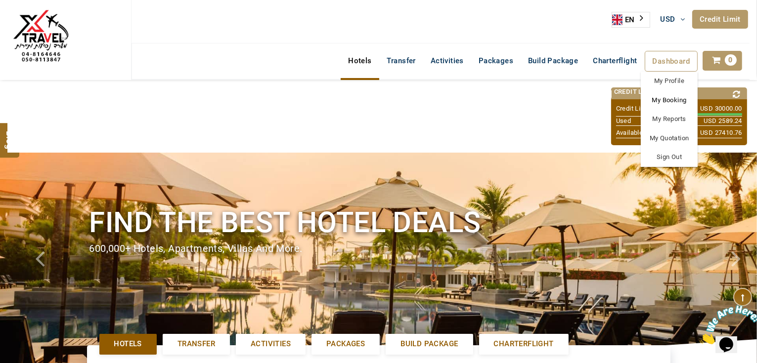 The height and width of the screenshot is (363, 757). What do you see at coordinates (346, 344) in the screenshot?
I see `span: Packages` at bounding box center [346, 344].